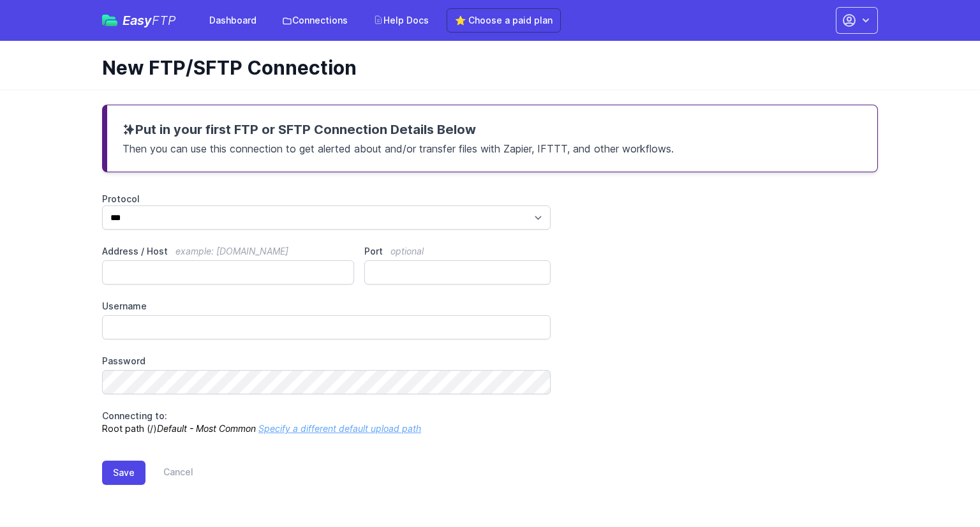 The image size is (980, 527). I want to click on span: FTP, so click(164, 21).